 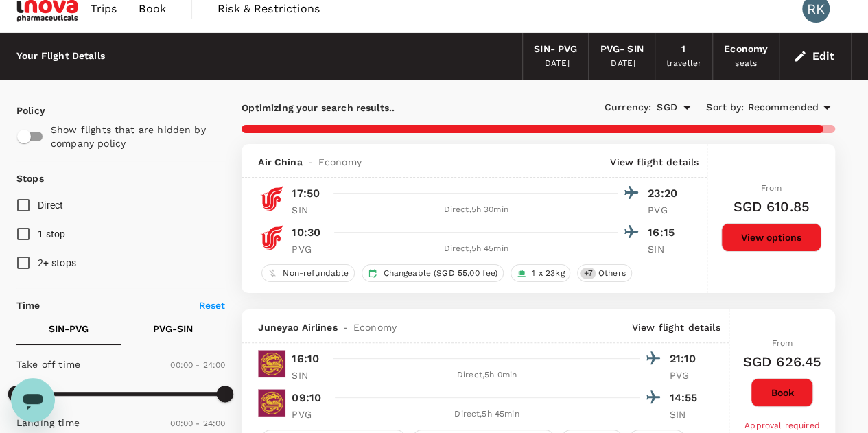 What do you see at coordinates (612, 273) in the screenshot?
I see `span: Others` at bounding box center [612, 273].